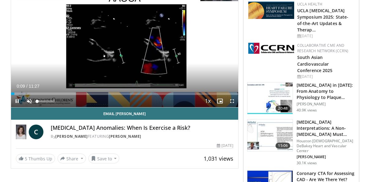  Describe the element at coordinates (208, 101) in the screenshot. I see `button: Playback Rate` at that location.